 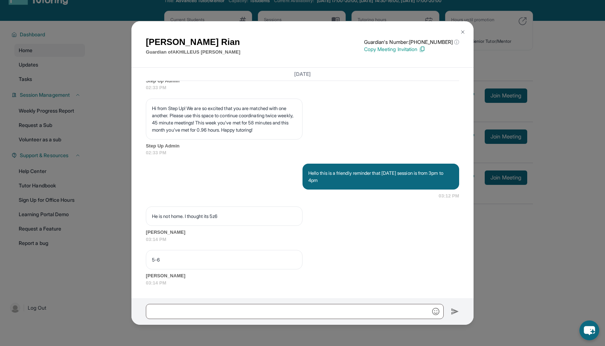 I want to click on p: 5-6, so click(x=224, y=260).